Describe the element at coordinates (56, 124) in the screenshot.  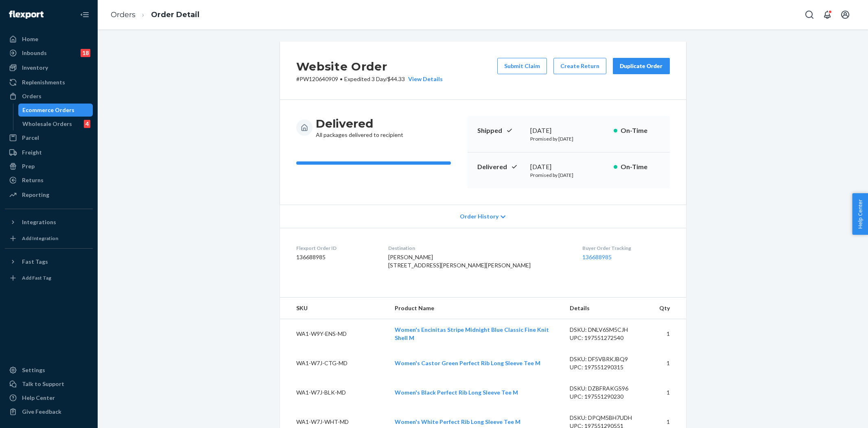
I see `a: Wholesale Orders4` at that location.